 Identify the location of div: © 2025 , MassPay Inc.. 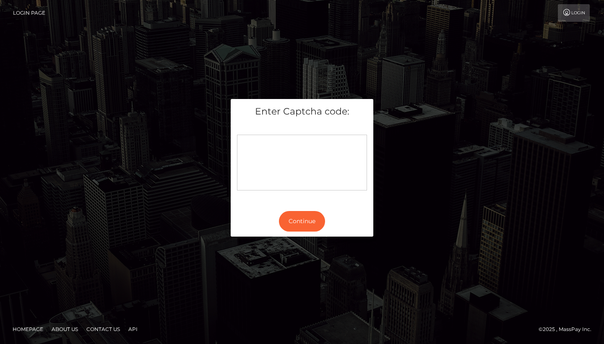
(568, 329).